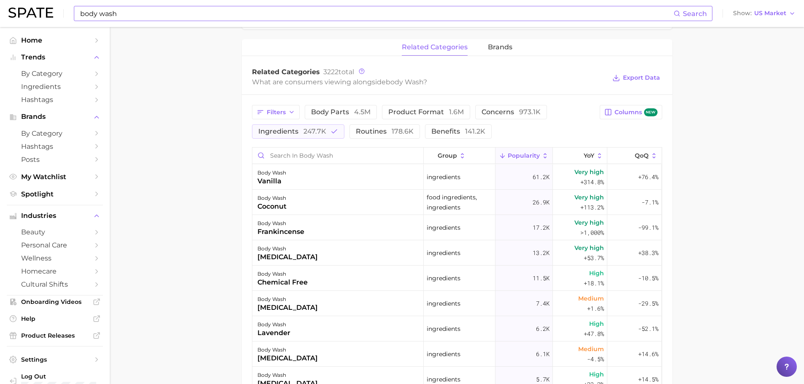  I want to click on button: body washvanillaingredients61.2kVery high+314.8%+76.4%, so click(457, 177).